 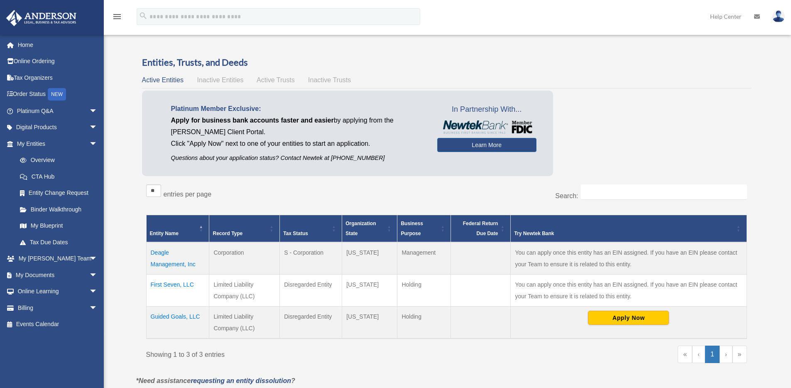 I want to click on th: Record Type: Activate to sort, so click(x=245, y=229).